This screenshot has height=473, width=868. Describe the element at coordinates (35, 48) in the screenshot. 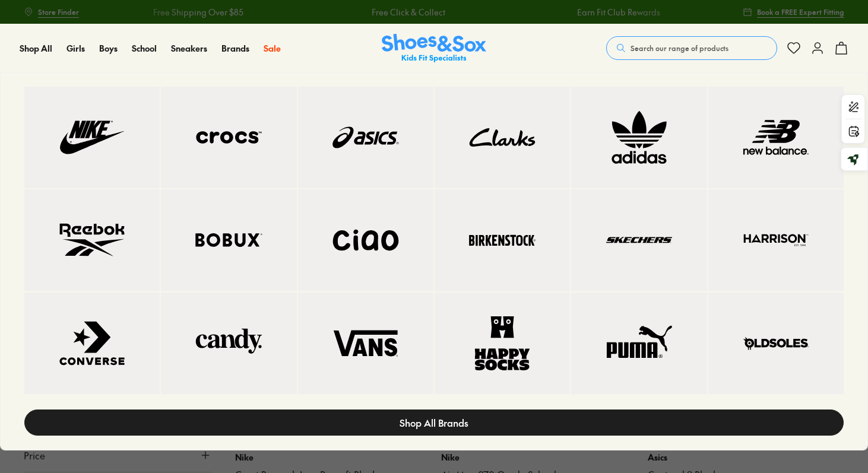

I see `a: Shop All` at that location.